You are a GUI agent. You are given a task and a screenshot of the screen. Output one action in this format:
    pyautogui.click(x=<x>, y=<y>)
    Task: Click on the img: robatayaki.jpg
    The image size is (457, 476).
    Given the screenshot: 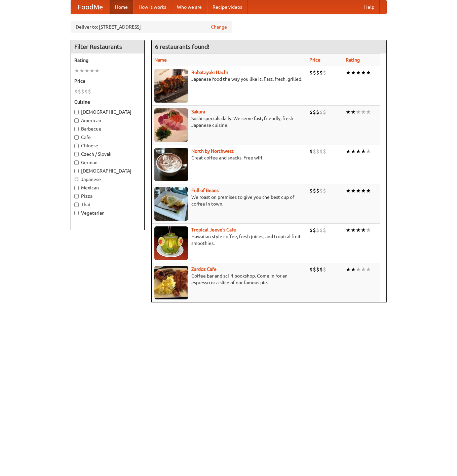 What is the action you would take?
    pyautogui.click(x=171, y=86)
    